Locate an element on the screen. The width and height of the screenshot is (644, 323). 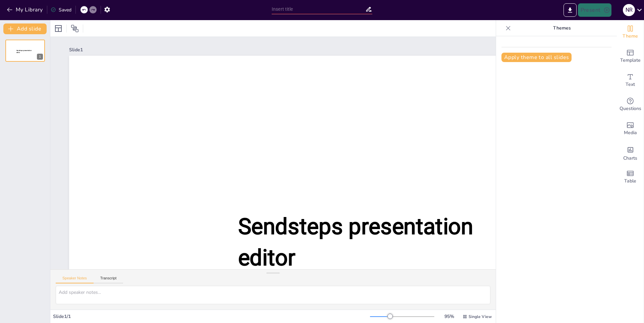
span: Questions is located at coordinates (631, 109).